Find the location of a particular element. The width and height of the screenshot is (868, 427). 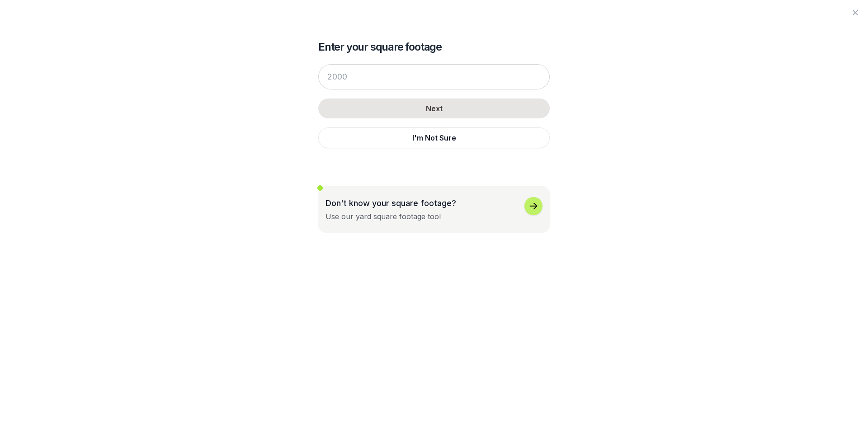

h2: Enter your square footage is located at coordinates (434, 47).